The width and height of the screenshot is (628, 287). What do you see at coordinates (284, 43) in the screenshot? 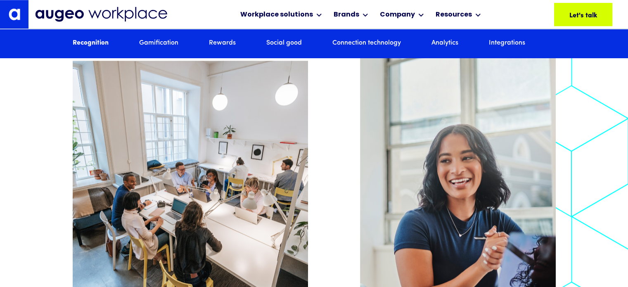
I see `a: Social good` at bounding box center [284, 43].